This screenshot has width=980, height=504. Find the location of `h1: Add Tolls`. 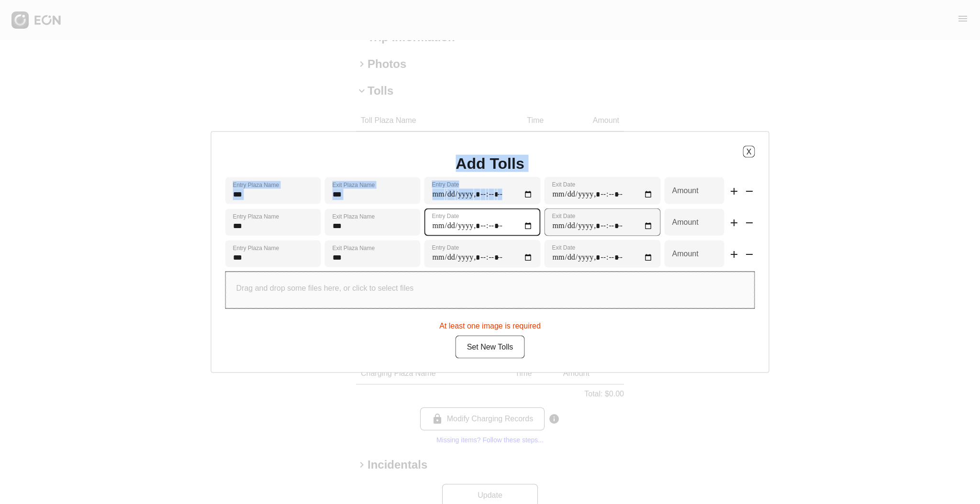

h1: Add Tolls is located at coordinates (490, 164).